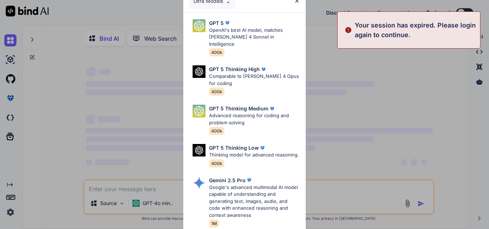 This screenshot has width=489, height=229. Describe the element at coordinates (235, 69) in the screenshot. I see `p: GPT 5 Thinking High` at that location.